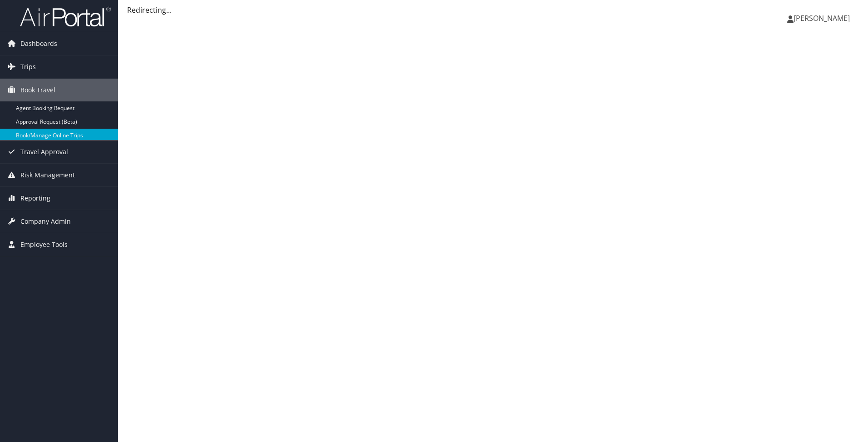  I want to click on span: Reporting, so click(35, 198).